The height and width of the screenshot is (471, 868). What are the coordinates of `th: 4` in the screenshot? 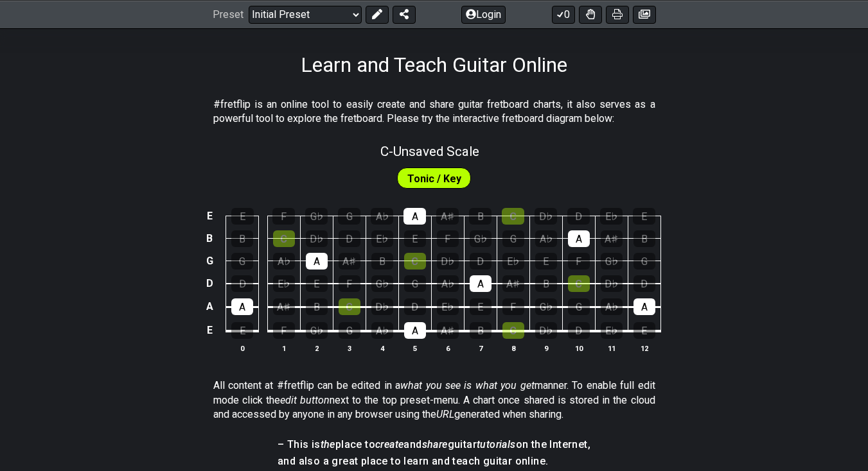 It's located at (382, 348).